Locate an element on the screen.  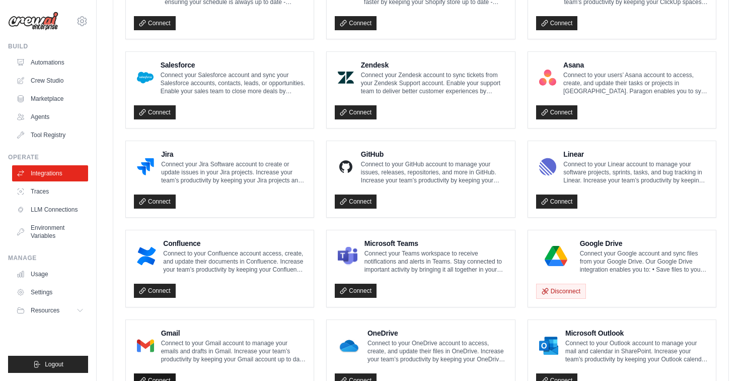
h4: Microsoft Outlook is located at coordinates (637, 333).